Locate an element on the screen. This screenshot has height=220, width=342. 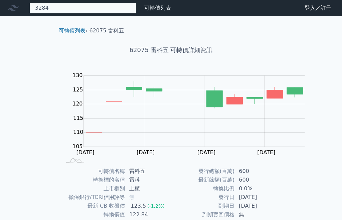
td: 0.0% is located at coordinates (258, 189).